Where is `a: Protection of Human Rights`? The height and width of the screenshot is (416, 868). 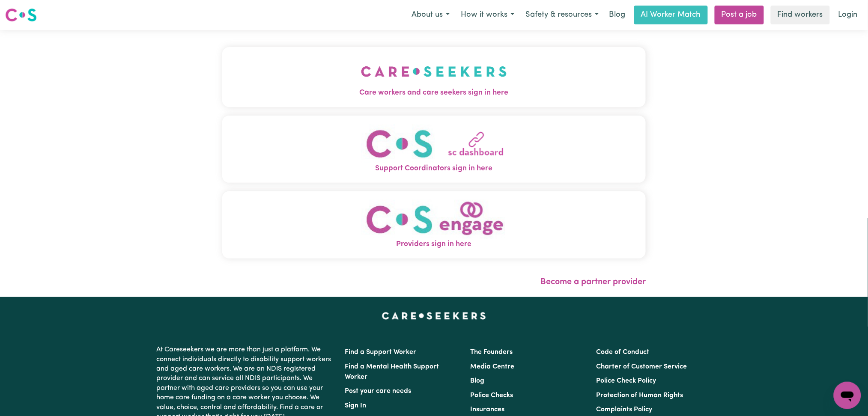
a: Protection of Human Rights is located at coordinates (639, 396).